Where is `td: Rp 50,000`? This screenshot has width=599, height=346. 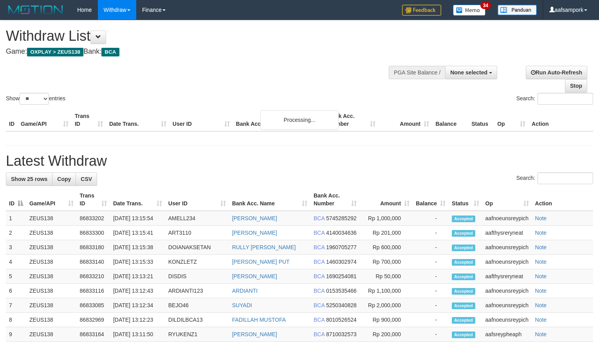
td: Rp 50,000 is located at coordinates (386, 276).